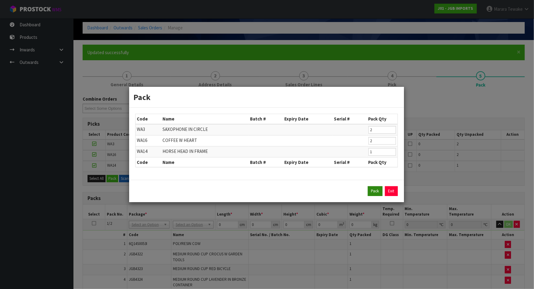 The width and height of the screenshot is (534, 289). I want to click on span: COFFEE W HEART, so click(180, 140).